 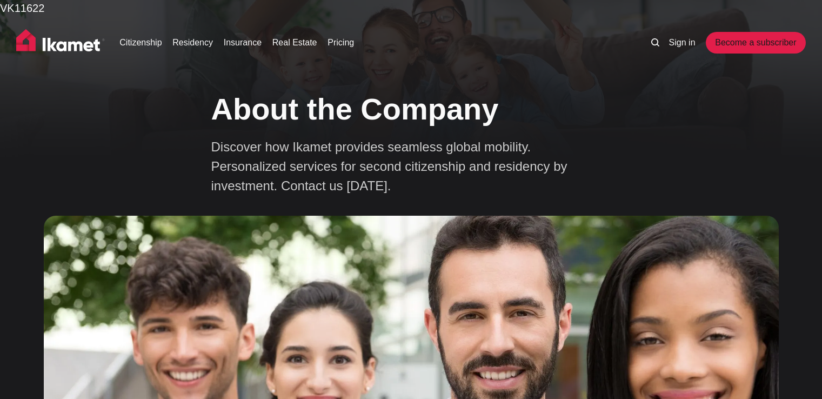 I want to click on a: Sign in, so click(x=682, y=43).